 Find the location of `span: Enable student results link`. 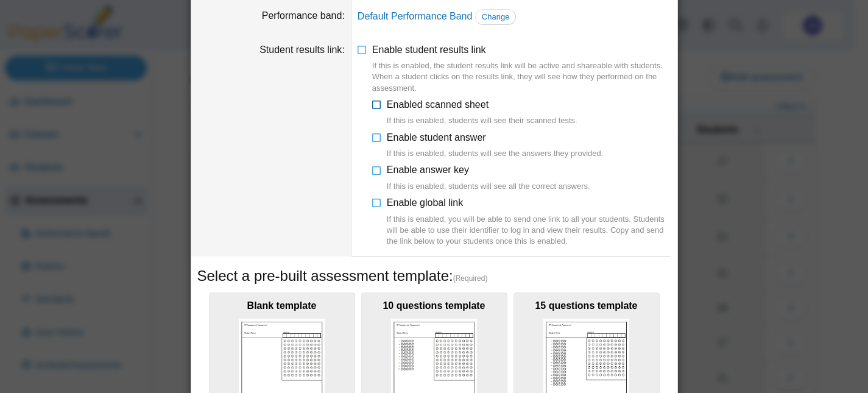

span: Enable student results link is located at coordinates (522, 69).